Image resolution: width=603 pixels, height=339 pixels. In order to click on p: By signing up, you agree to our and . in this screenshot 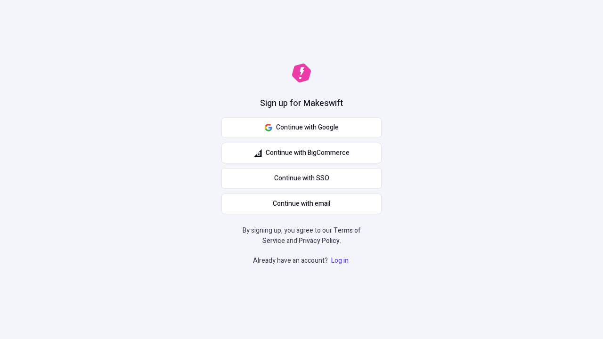, I will do `click(302, 236)`.